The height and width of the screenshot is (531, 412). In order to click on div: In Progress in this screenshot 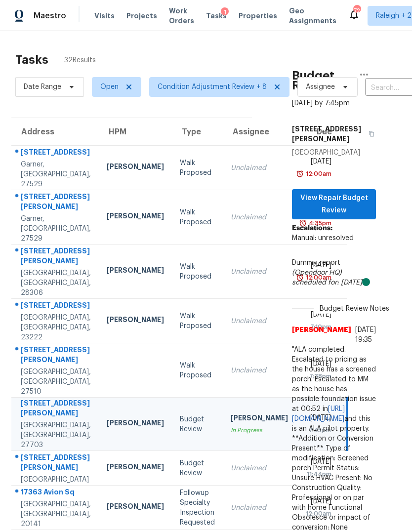, I will do `click(259, 430)`.